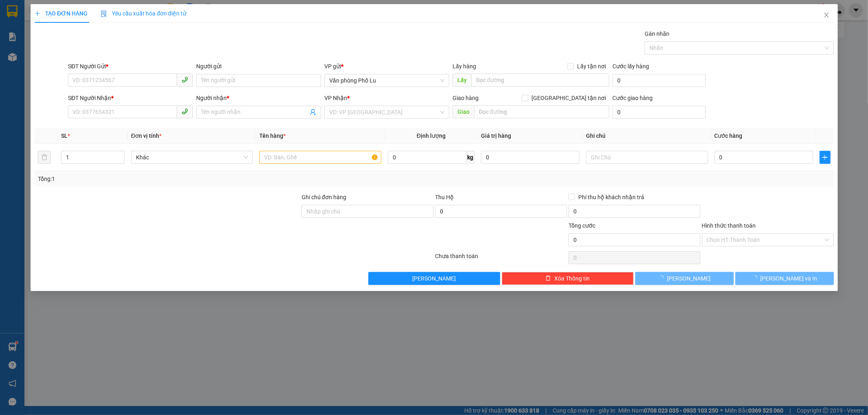 The image size is (868, 415). I want to click on span: Thu Hộ, so click(444, 197).